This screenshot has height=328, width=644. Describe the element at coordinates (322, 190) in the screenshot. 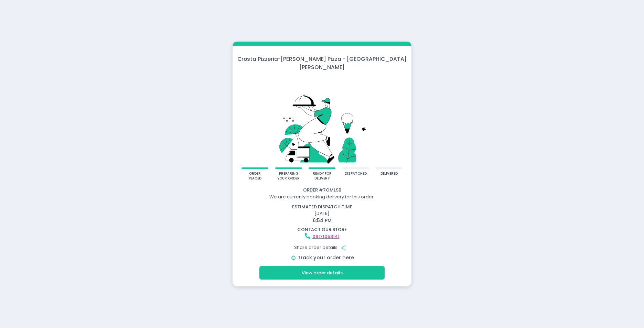

I see `div: Order # 7OMLSB` at that location.